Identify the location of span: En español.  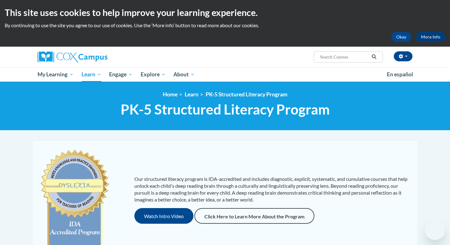
(400, 74).